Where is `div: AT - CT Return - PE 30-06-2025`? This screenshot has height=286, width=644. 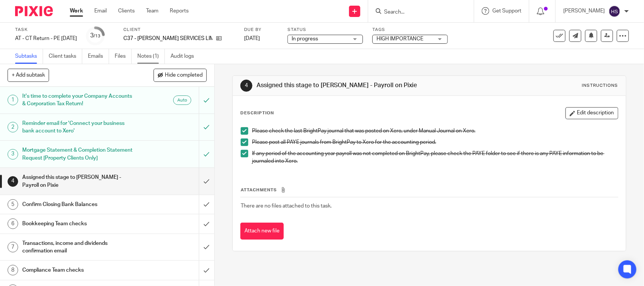
div: AT - CT Return - PE 30-06-2025 is located at coordinates (46, 38).